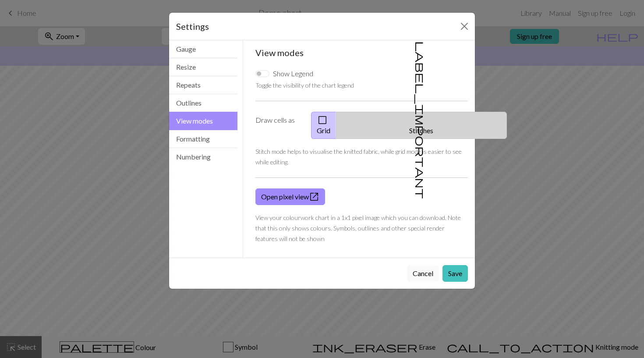 The height and width of the screenshot is (358, 644). I want to click on button: Save, so click(455, 273).